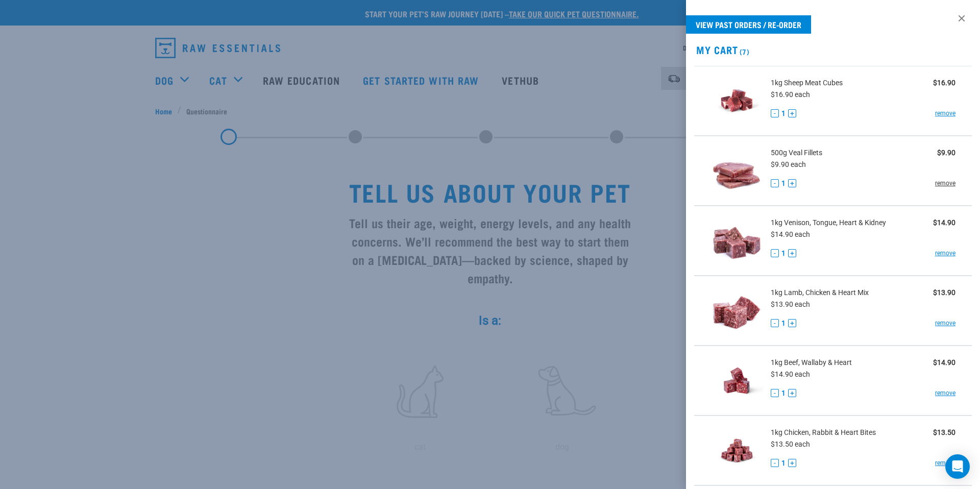  I want to click on strong: $13.50, so click(945, 432).